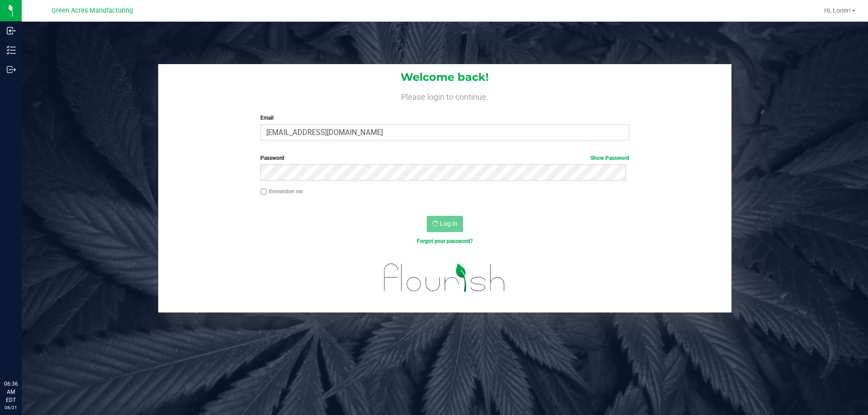  What do you see at coordinates (444, 278) in the screenshot?
I see `img: flourish_logo.svg` at bounding box center [444, 278].